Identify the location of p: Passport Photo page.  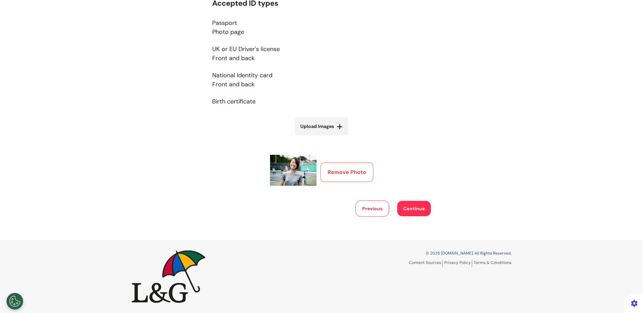
(322, 28).